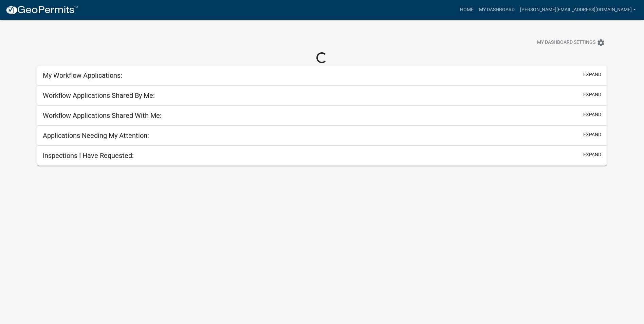 The height and width of the screenshot is (324, 644). Describe the element at coordinates (96, 135) in the screenshot. I see `h5: Applications Needing My Attention:` at that location.